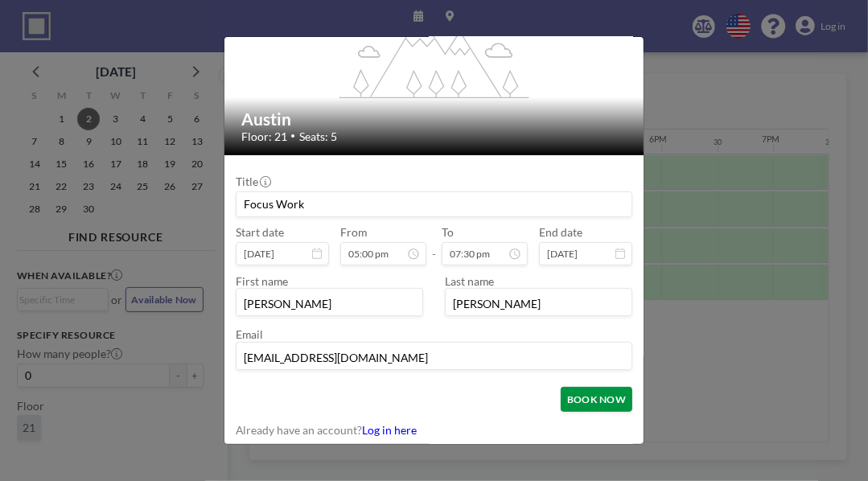 The width and height of the screenshot is (868, 481). What do you see at coordinates (561, 232) in the screenshot?
I see `label: End date` at bounding box center [561, 232].